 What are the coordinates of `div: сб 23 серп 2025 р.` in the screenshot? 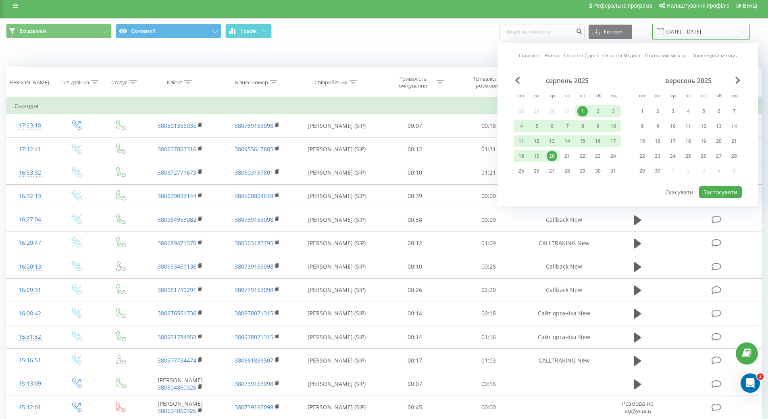 It's located at (598, 156).